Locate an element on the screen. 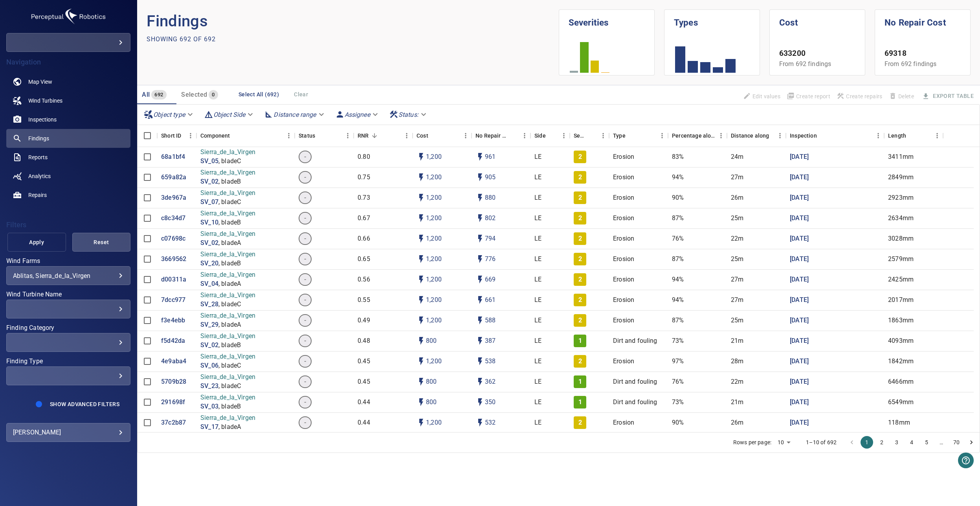 The image size is (980, 506). a: SV_29 is located at coordinates (210, 324).